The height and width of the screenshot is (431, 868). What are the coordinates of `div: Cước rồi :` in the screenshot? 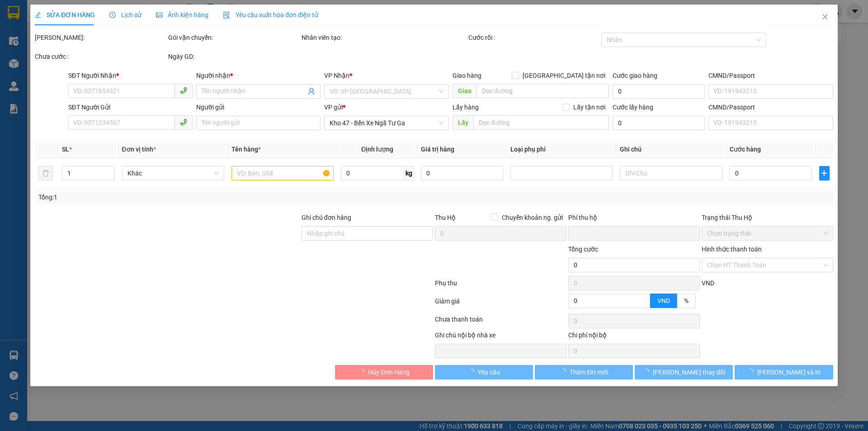 It's located at (534, 38).